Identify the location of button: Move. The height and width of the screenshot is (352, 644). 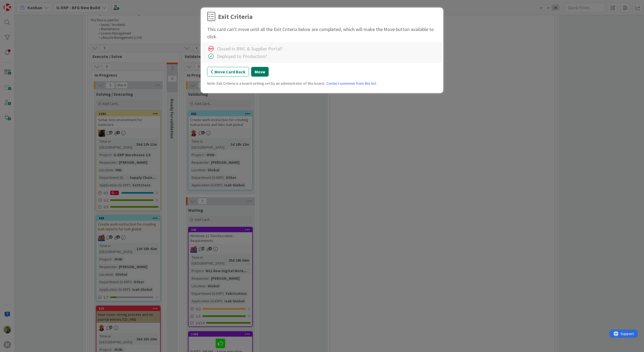
(260, 72).